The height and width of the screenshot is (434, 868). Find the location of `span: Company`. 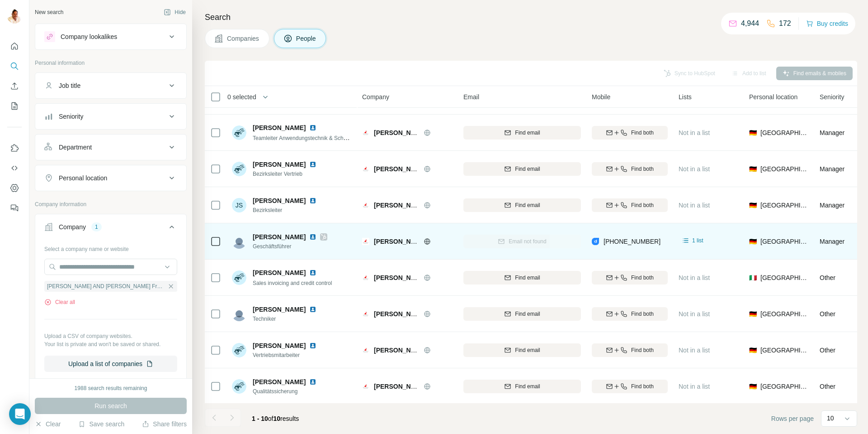

span: Company is located at coordinates (376, 97).